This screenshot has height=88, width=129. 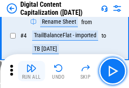 What do you see at coordinates (58, 77) in the screenshot?
I see `div: Undo` at bounding box center [58, 77].